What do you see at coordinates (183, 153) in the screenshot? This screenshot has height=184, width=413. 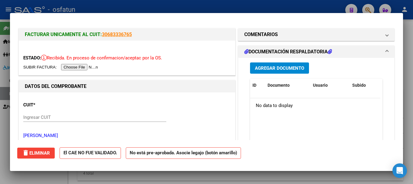 I see `strong: No está pre-aprobada. Asocie legajo (botón amarillo)` at bounding box center [183, 153].